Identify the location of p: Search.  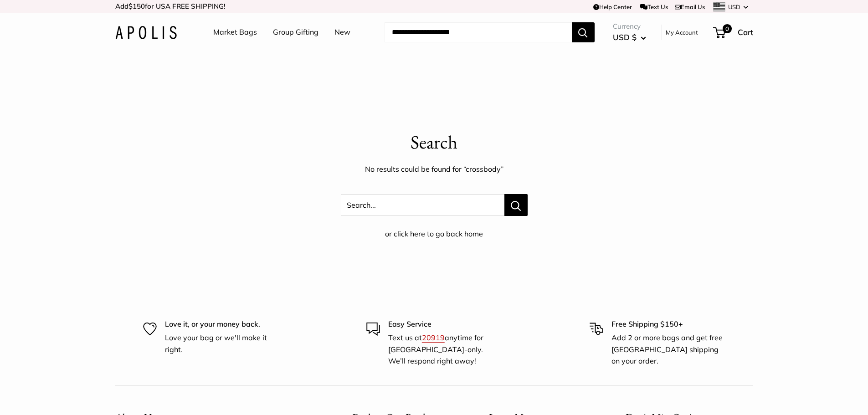
(434, 142).